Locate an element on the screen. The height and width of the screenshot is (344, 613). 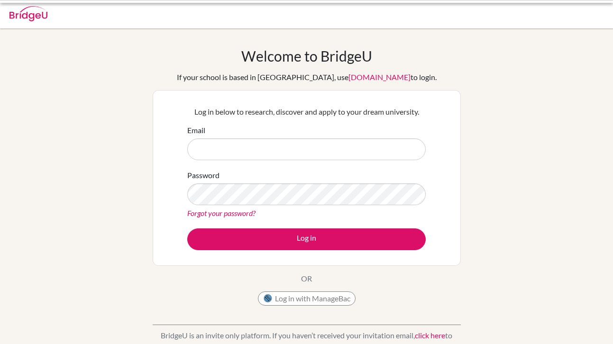
button: Log in is located at coordinates (306, 239).